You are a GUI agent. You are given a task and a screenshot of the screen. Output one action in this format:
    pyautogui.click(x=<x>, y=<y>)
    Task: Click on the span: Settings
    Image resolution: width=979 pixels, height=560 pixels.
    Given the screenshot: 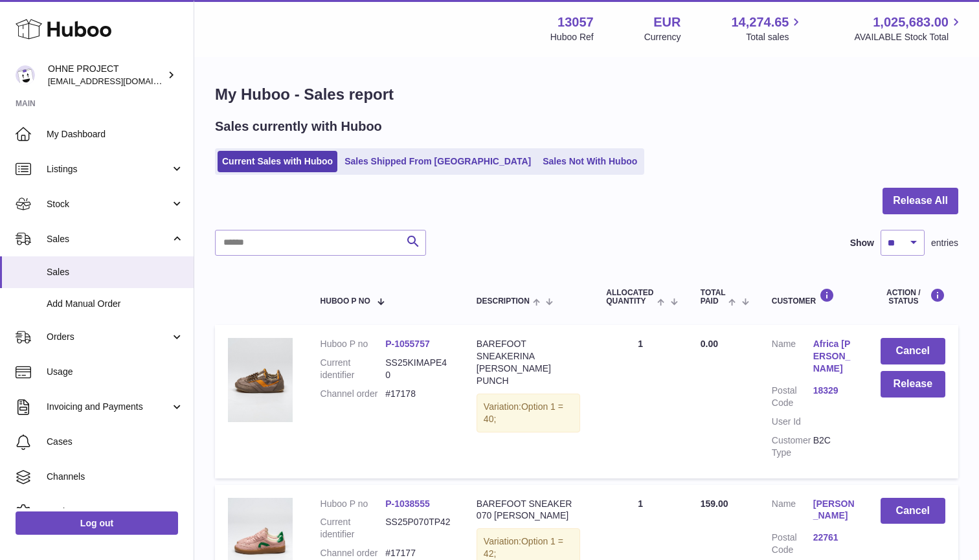 What is the action you would take?
    pyautogui.click(x=115, y=511)
    